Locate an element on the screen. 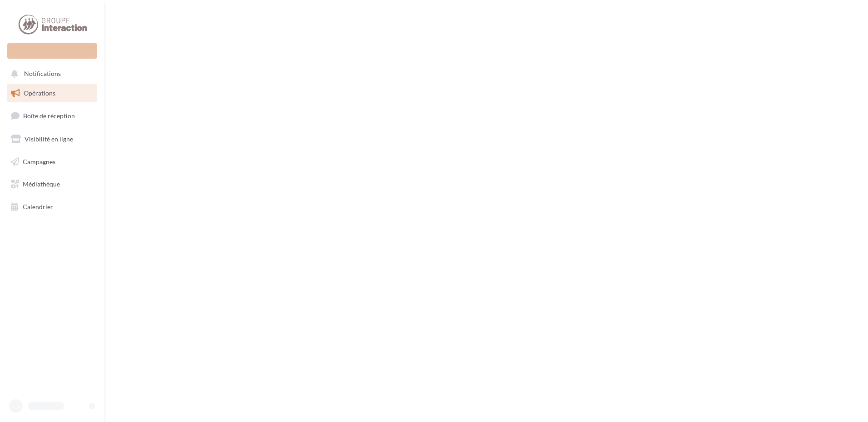  a: Visibilité en ligne is located at coordinates (52, 139).